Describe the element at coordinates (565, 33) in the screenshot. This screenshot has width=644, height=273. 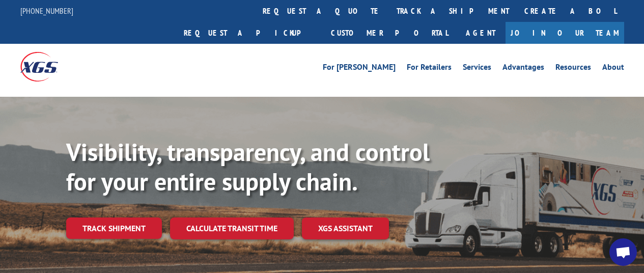
I see `a: Join Our Team` at that location.